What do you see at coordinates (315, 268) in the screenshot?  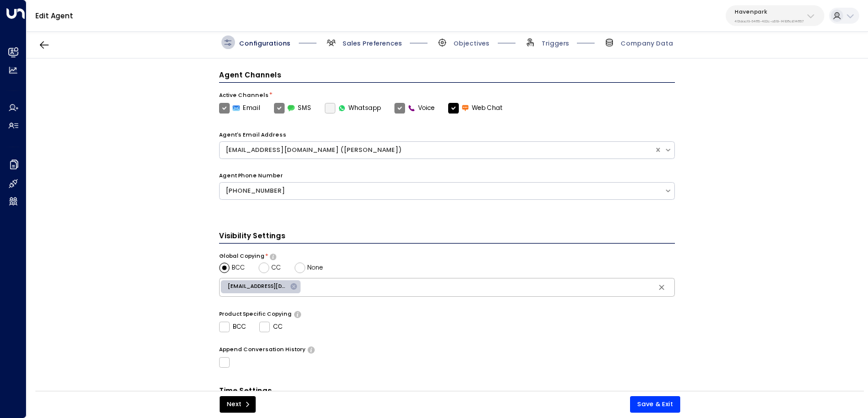 I see `span: None` at bounding box center [315, 268].